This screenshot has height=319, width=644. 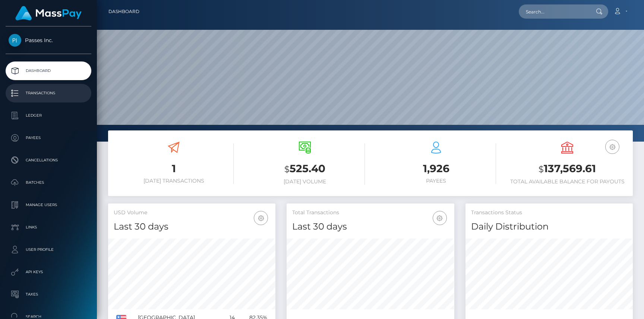 I want to click on p: API Keys, so click(x=49, y=272).